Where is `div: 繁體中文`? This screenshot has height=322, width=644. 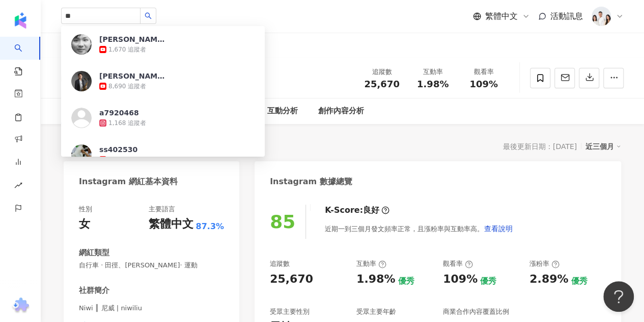
div: 繁體中文 is located at coordinates (171, 224).